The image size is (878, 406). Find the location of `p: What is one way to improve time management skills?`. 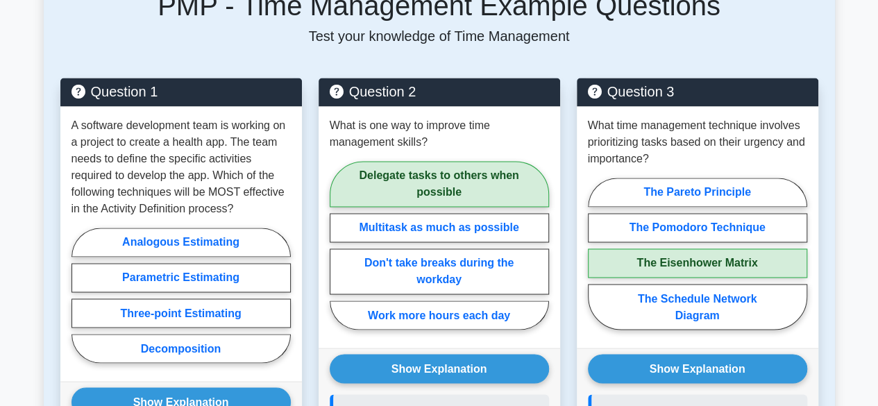

p: What is one way to improve time management skills? is located at coordinates (439, 134).